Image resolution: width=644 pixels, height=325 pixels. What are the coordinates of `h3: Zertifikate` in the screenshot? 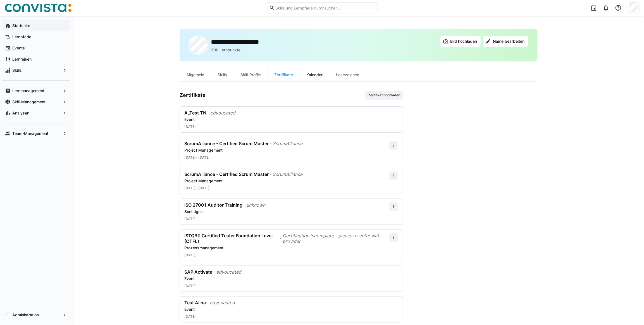 It's located at (192, 95).